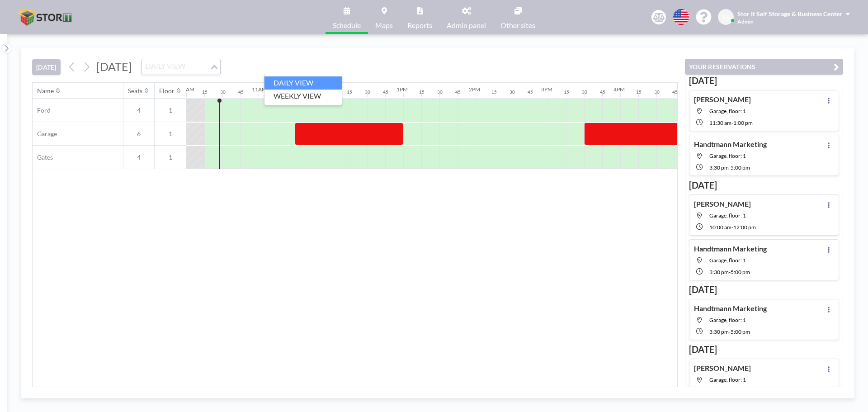 The image size is (868, 412). Describe the element at coordinates (546, 89) in the screenshot. I see `div: 3PM` at that location.